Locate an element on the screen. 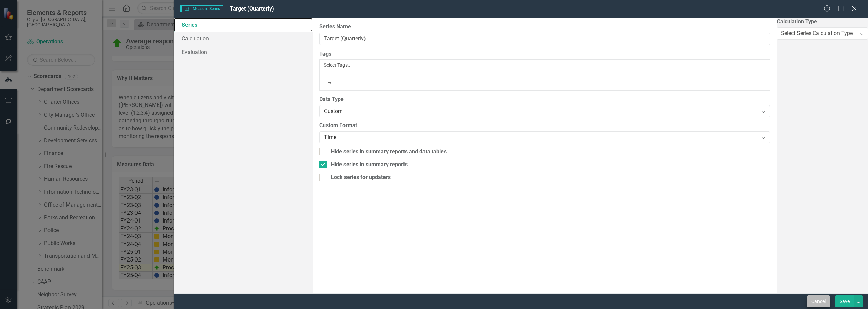 The height and width of the screenshot is (309, 868). label: Calculation Type is located at coordinates (822, 21).